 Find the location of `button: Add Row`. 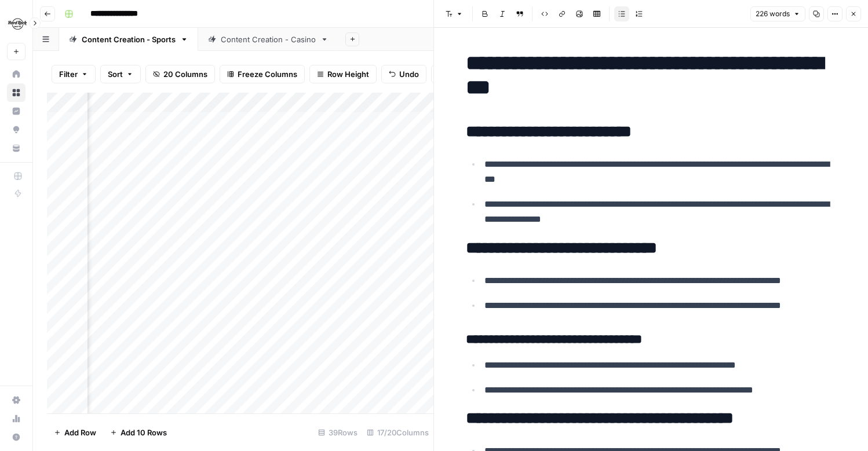

button: Add Row is located at coordinates (75, 433).